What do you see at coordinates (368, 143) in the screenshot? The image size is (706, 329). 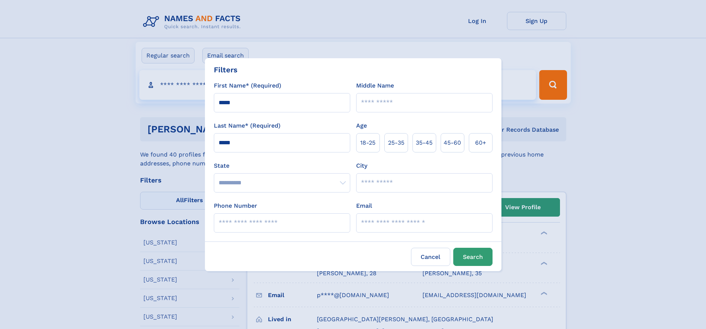 I see `span: 18‑25` at bounding box center [368, 143].